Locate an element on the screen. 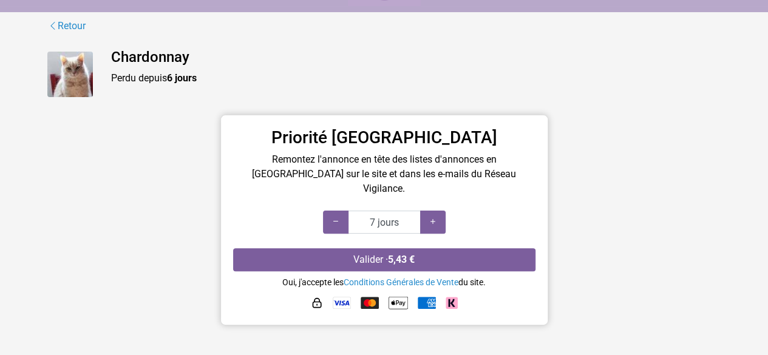  img: Apple Pay is located at coordinates (398, 303).